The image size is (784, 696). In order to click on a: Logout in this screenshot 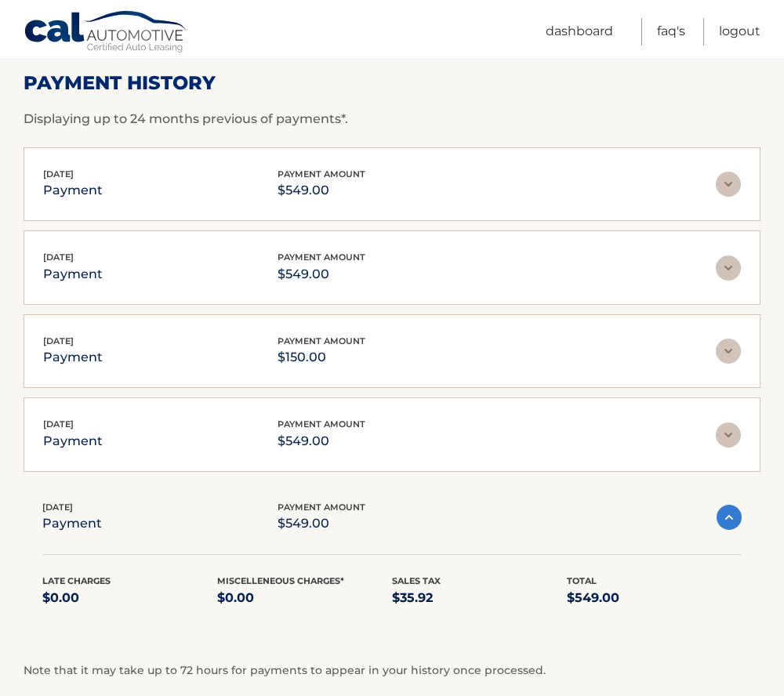, I will do `click(740, 32)`.